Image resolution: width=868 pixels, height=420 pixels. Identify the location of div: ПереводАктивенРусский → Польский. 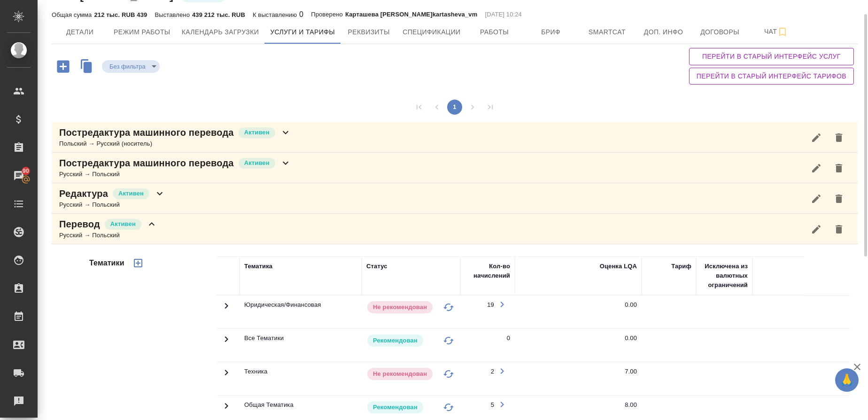
(455, 229).